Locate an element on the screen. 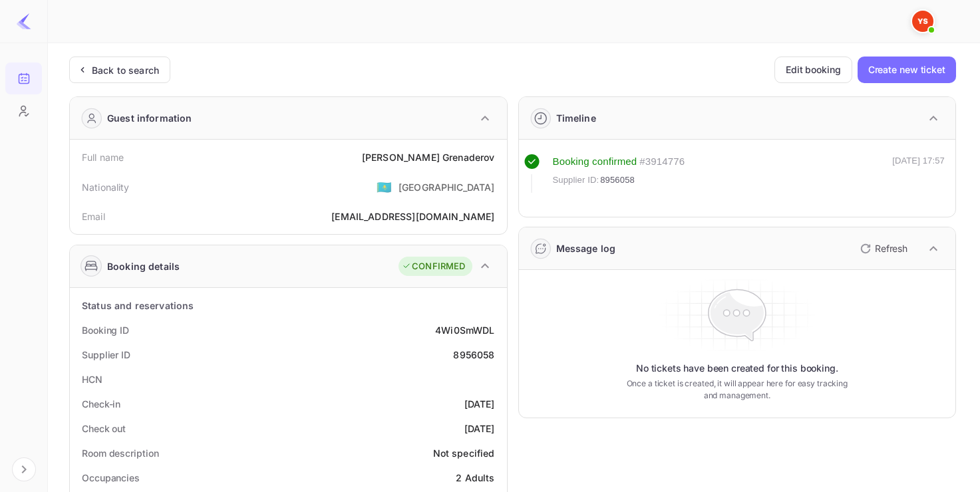  div: Nationality is located at coordinates (106, 187).